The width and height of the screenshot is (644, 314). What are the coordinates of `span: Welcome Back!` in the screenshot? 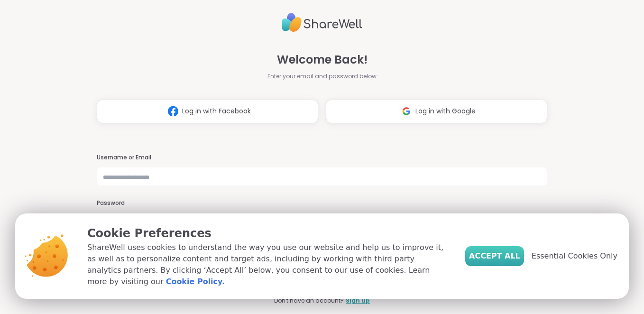 It's located at (322, 60).